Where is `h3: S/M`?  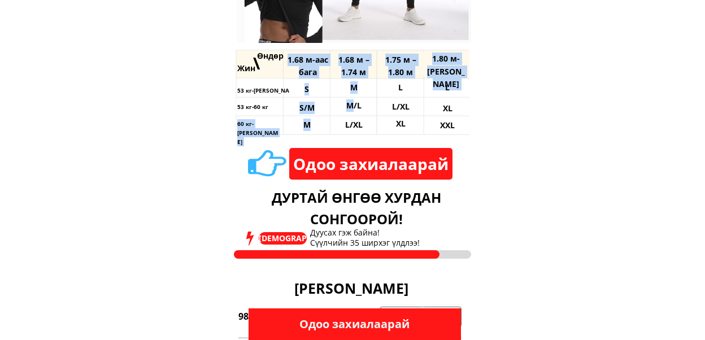
h3: S/M is located at coordinates (307, 108).